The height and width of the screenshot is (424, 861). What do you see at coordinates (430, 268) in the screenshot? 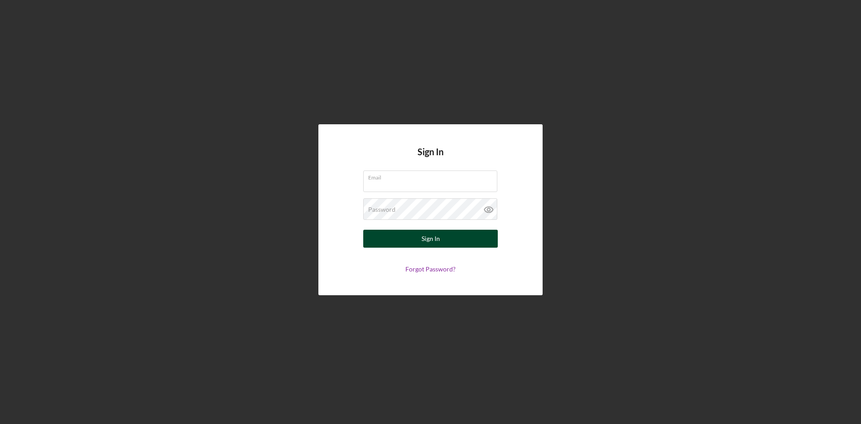
I see `a: Forgot Password?` at bounding box center [430, 268].